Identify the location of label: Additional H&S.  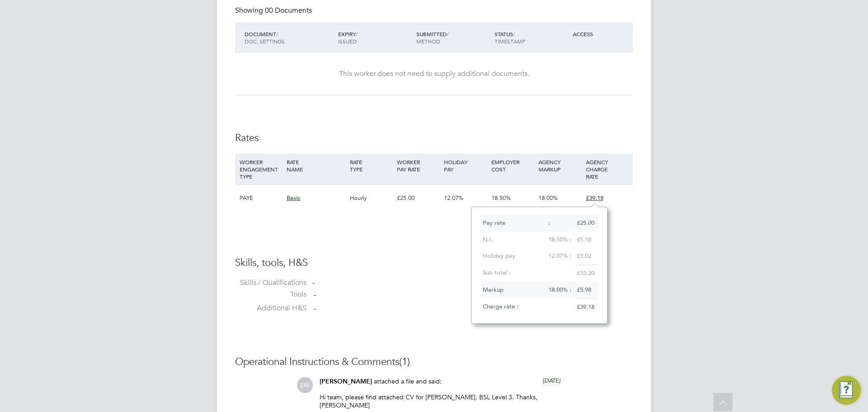
(271, 308).